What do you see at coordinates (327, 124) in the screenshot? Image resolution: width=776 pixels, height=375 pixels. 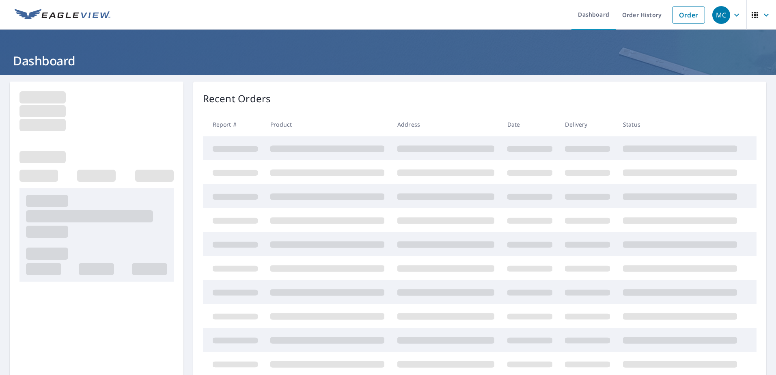 I see `th: Product` at bounding box center [327, 124].